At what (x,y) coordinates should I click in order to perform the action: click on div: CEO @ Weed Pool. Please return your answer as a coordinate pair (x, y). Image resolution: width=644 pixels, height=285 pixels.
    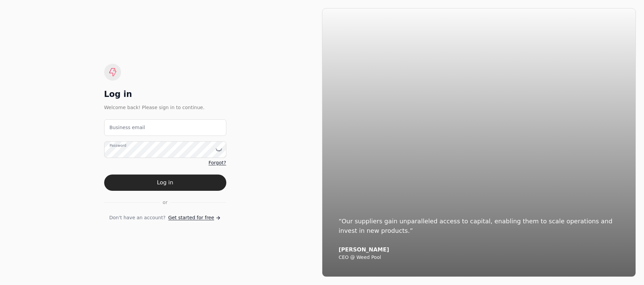
    Looking at the image, I should click on (479, 258).